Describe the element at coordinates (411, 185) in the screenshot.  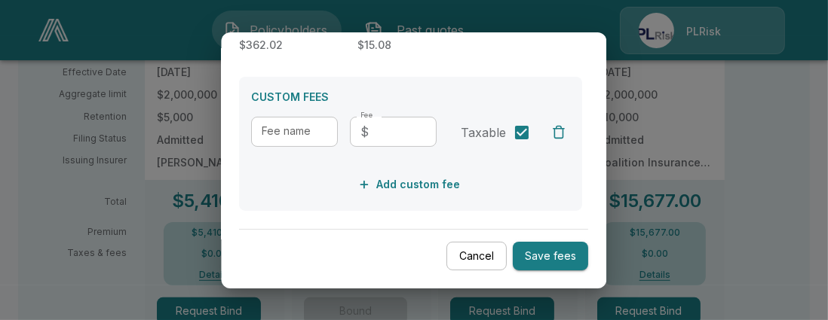
I see `button: Add custom fee` at that location.